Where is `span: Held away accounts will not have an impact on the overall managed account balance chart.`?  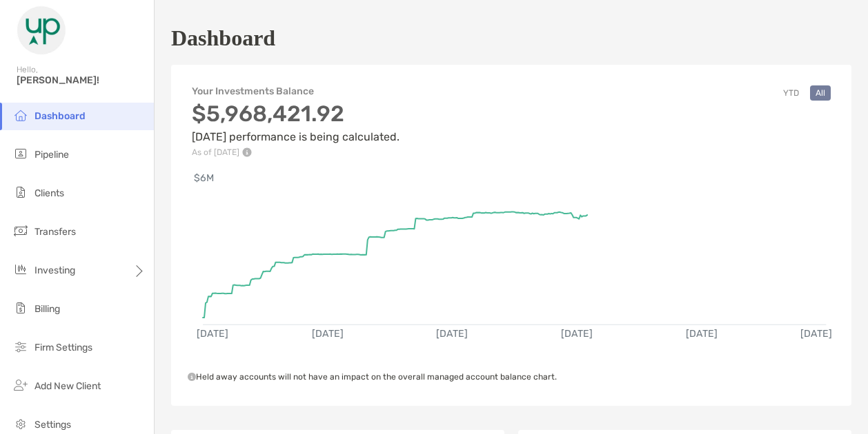
span: Held away accounts will not have an impact on the overall managed account balance chart. is located at coordinates (372, 377).